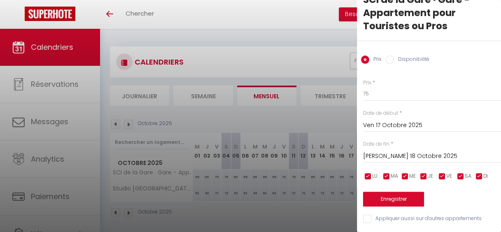 This screenshot has width=501, height=232. Describe the element at coordinates (468, 176) in the screenshot. I see `span: SA` at that location.